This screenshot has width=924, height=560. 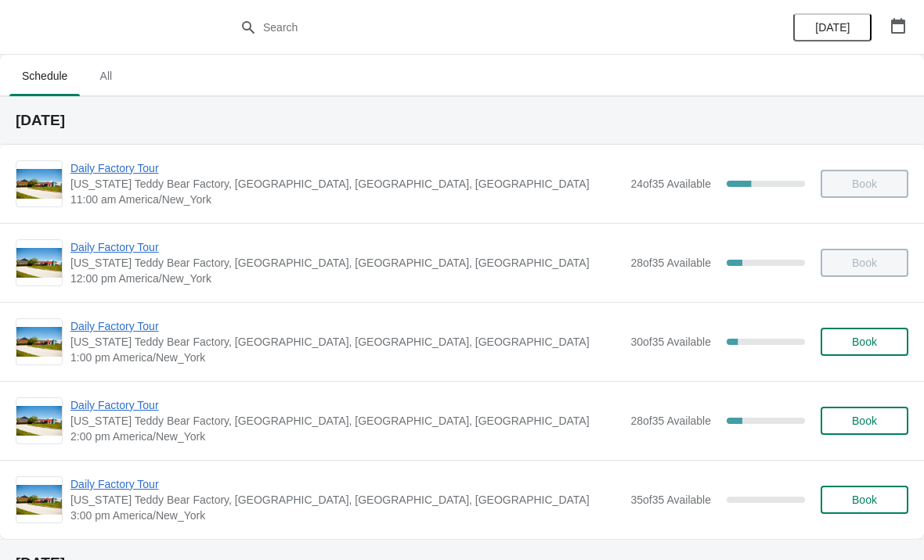 What do you see at coordinates (346, 358) in the screenshot?
I see `span: 1:00 pm America/New_York` at bounding box center [346, 358].